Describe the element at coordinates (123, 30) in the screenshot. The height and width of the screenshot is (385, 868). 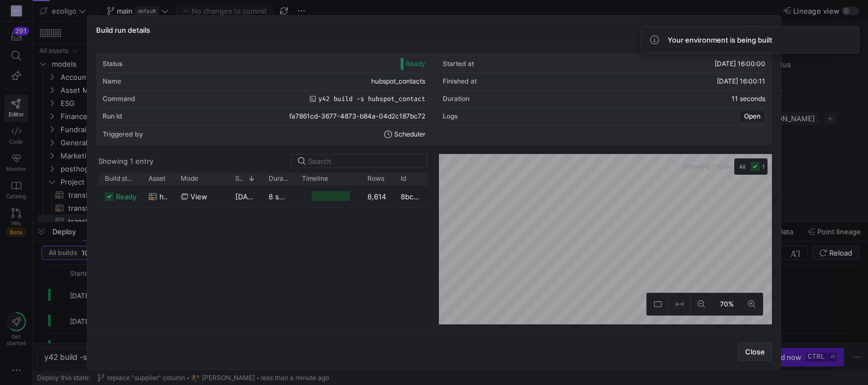
I see `h3: Build run details` at that location.